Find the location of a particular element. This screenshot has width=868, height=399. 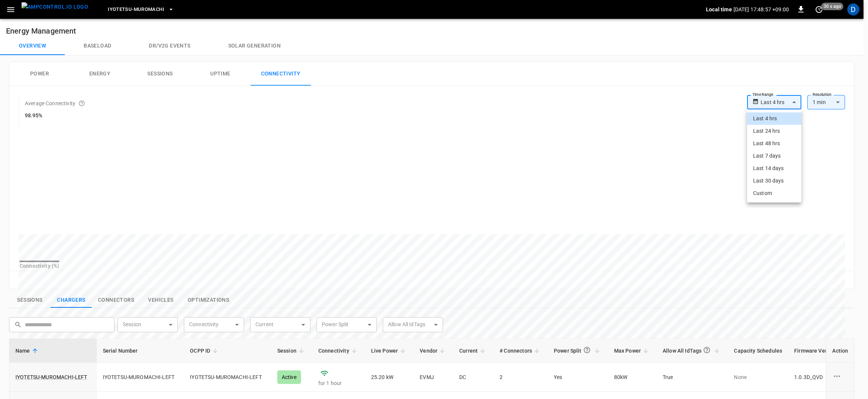

li: Last 30 days is located at coordinates (775, 181).